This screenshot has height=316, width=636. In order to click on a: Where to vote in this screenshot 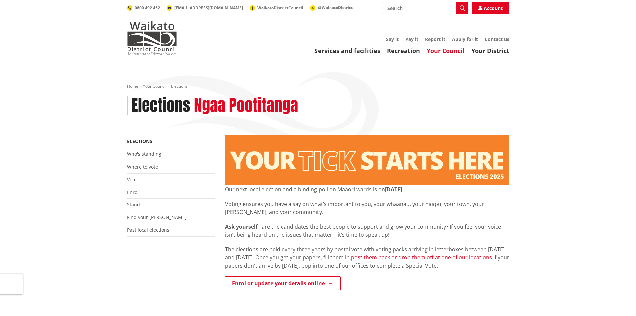, I will do `click(142, 166)`.